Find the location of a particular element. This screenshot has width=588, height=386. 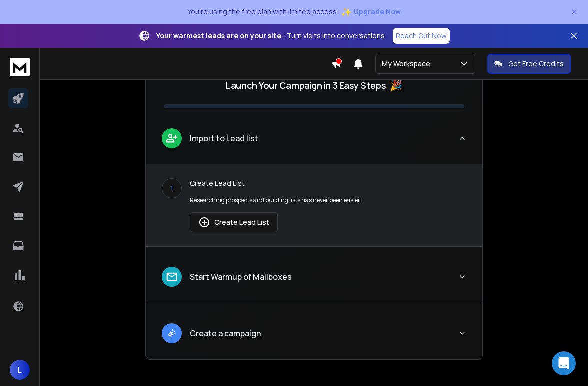

button: leadCreate a campaign is located at coordinates (314, 338).